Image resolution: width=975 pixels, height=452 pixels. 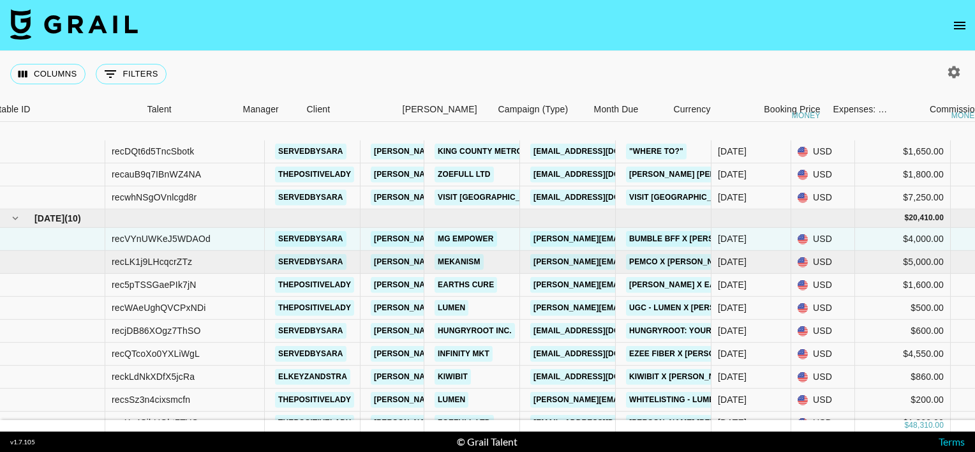 I want to click on div: Booker, so click(x=444, y=109).